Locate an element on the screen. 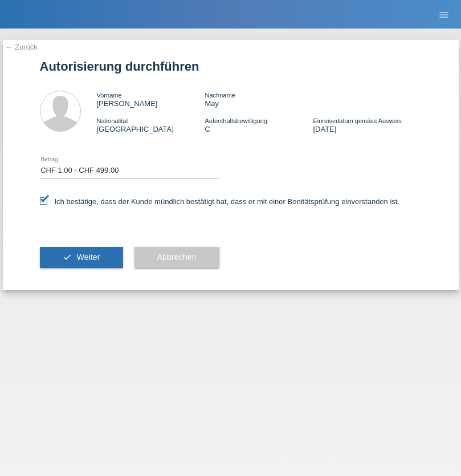  span: Einreisedatum gemäss Ausweis is located at coordinates (357, 121).